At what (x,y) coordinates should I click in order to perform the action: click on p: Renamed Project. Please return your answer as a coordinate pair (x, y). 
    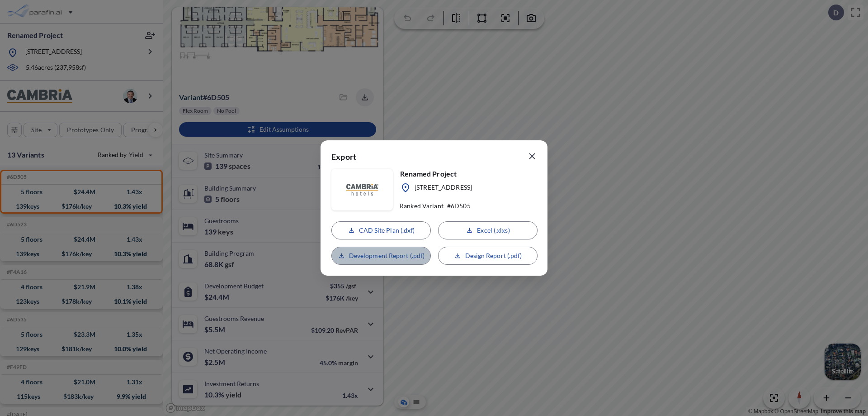
    Looking at the image, I should click on (436, 174).